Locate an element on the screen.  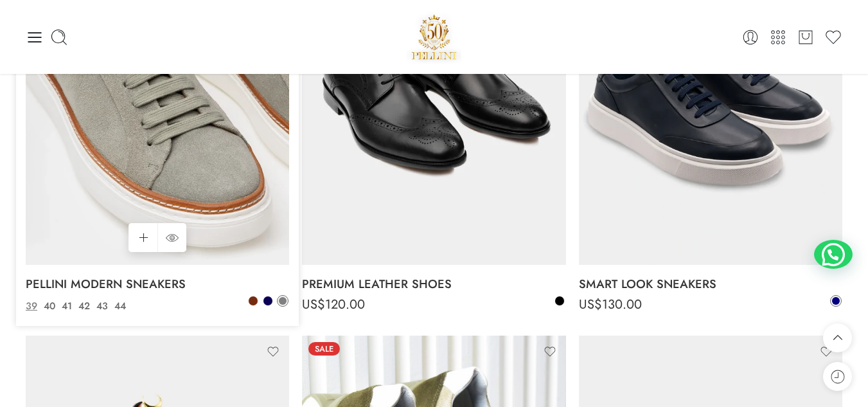
a: Pellini - is located at coordinates (434, 37).